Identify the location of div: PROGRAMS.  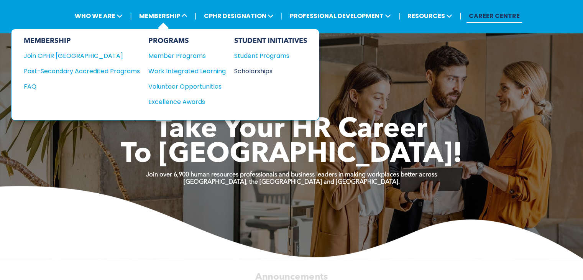
(187, 41).